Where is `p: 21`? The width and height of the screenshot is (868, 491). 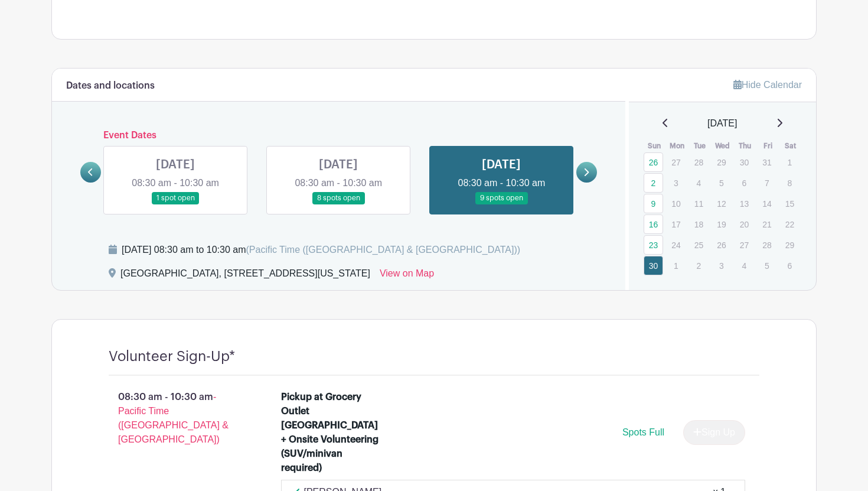 p: 21 is located at coordinates (766, 223).